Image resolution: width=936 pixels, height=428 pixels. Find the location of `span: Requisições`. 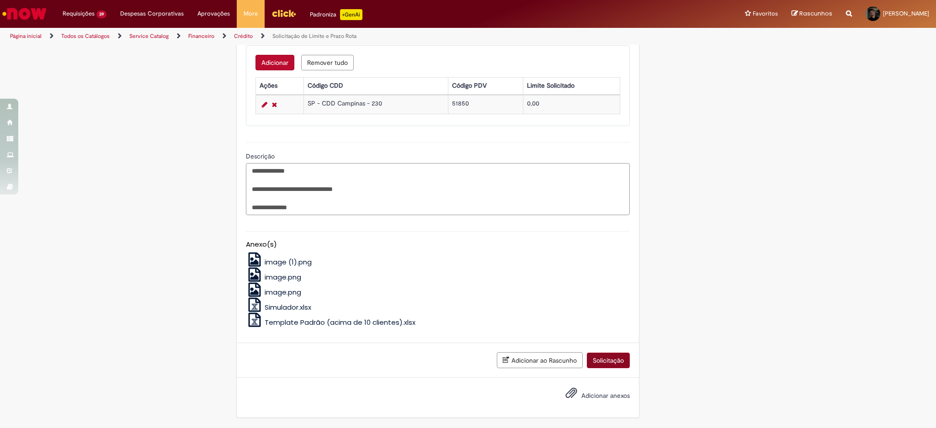

span: Requisições is located at coordinates (79, 14).